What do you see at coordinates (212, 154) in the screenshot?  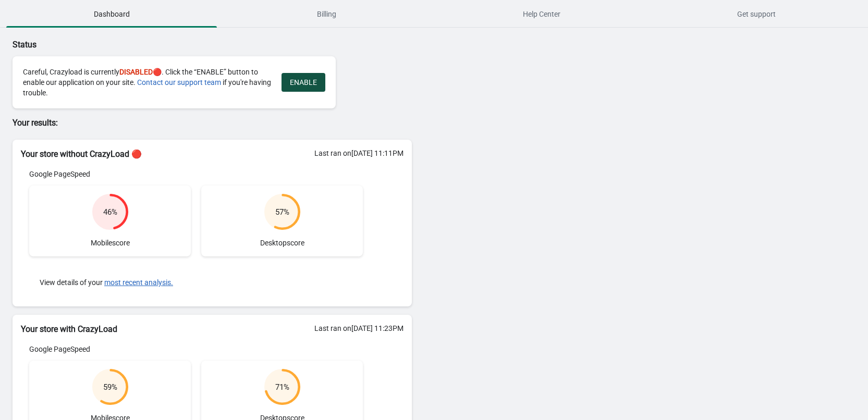 I see `h2: Your store without CrazyLoad 🔴` at bounding box center [212, 154].